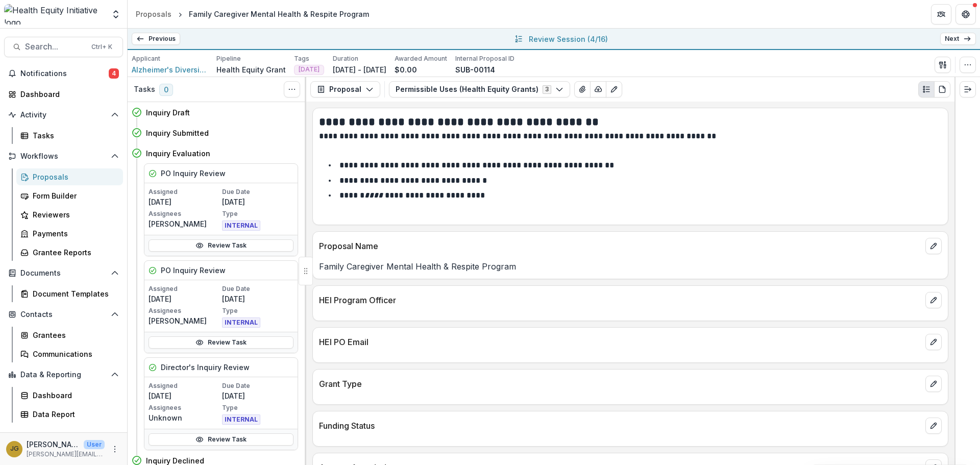 This screenshot has width=980, height=465. I want to click on span: Data & Reporting, so click(63, 375).